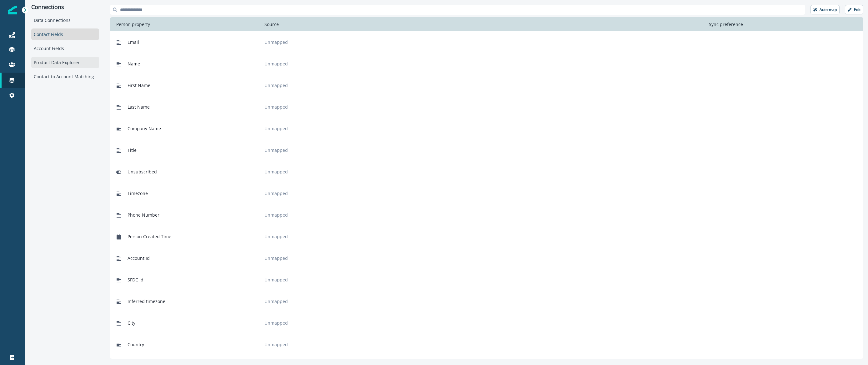 The width and height of the screenshot is (868, 365). Describe the element at coordinates (65, 76) in the screenshot. I see `div: Contact to Account Matching` at that location.